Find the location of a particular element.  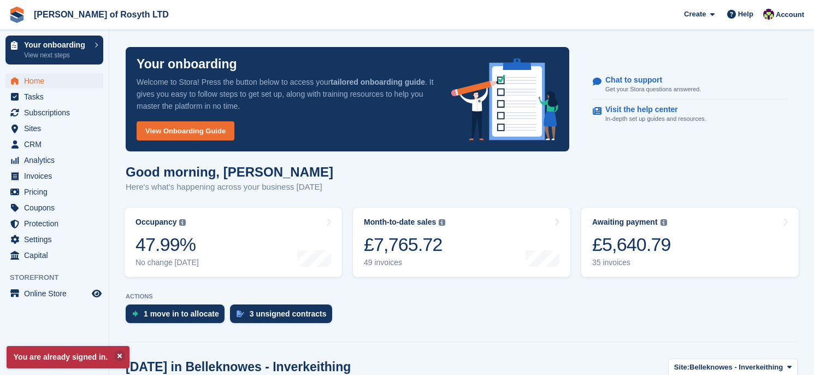

div: £7,765.72 is located at coordinates (404, 244).